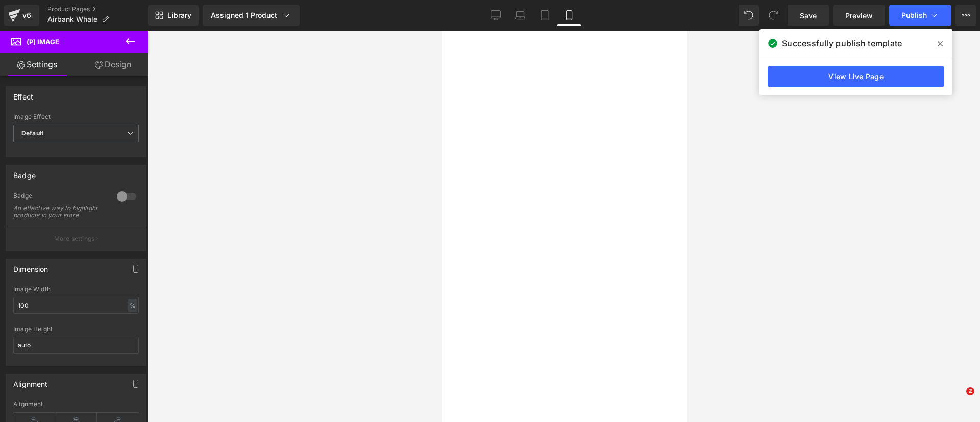  I want to click on span: Publish, so click(914, 15).